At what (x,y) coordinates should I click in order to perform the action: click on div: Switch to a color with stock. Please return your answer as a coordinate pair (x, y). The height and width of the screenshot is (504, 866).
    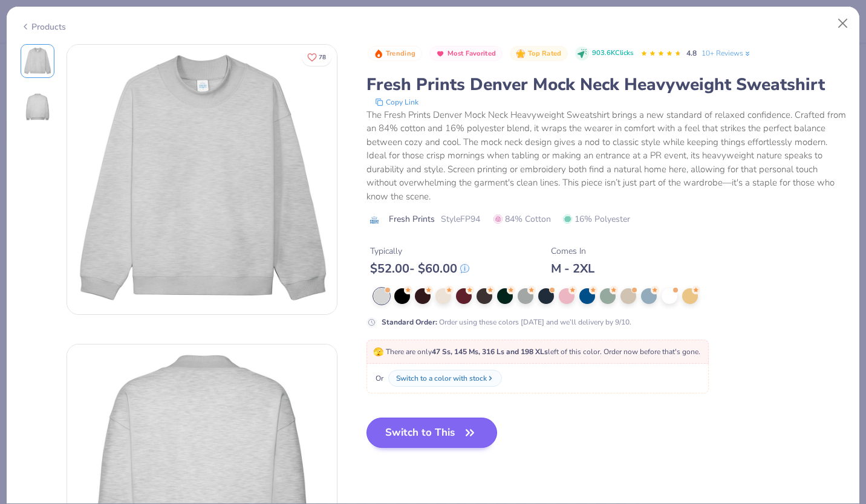
    Looking at the image, I should click on (441, 378).